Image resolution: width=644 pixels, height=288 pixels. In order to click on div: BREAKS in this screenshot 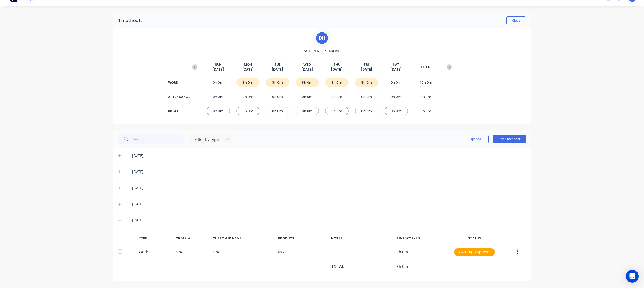, I will do `click(179, 111)`.